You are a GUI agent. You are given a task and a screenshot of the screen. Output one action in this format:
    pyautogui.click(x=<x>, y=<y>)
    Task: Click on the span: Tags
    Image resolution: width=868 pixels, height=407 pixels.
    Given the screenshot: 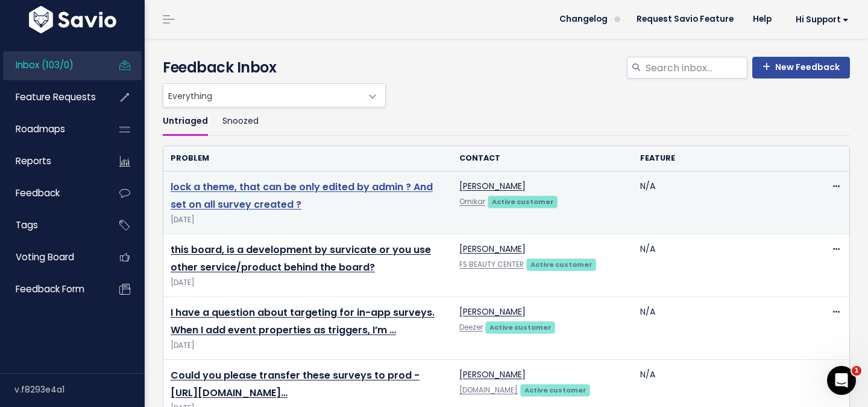 What is the action you would take?
    pyautogui.click(x=27, y=225)
    